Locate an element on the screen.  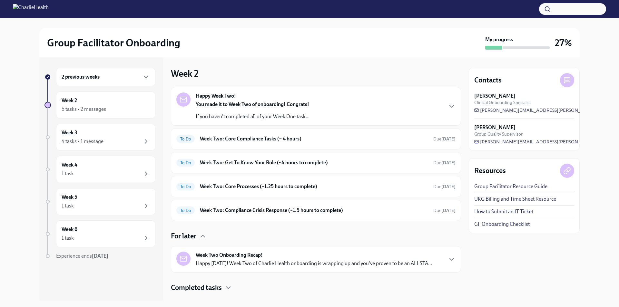
h3: 27% is located at coordinates (563, 43).